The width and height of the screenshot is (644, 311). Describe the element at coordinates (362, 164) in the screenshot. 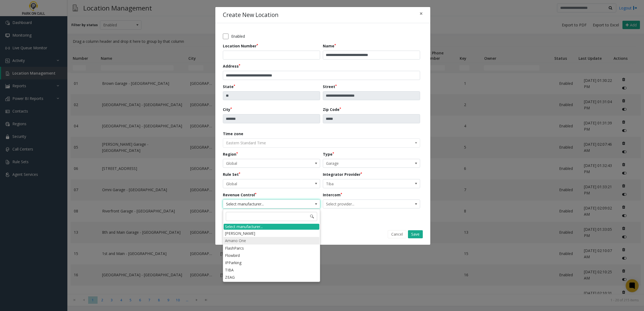

I see `span: Garage` at that location.